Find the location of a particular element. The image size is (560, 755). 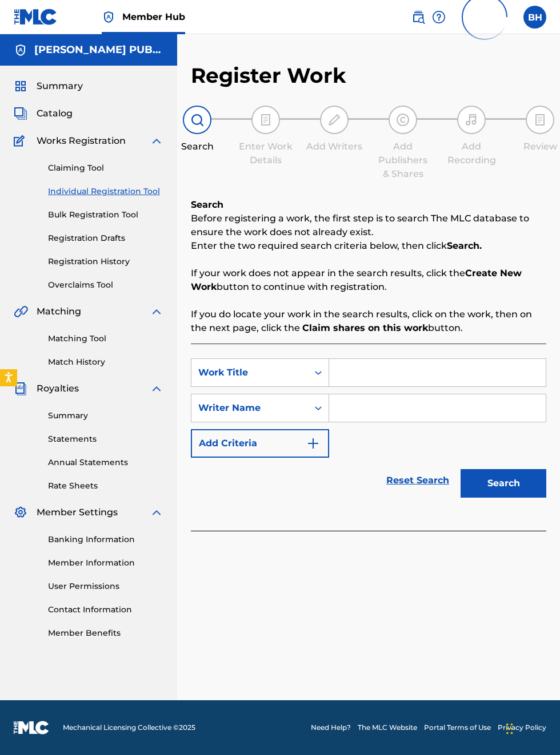

div: Drag is located at coordinates (509, 729).